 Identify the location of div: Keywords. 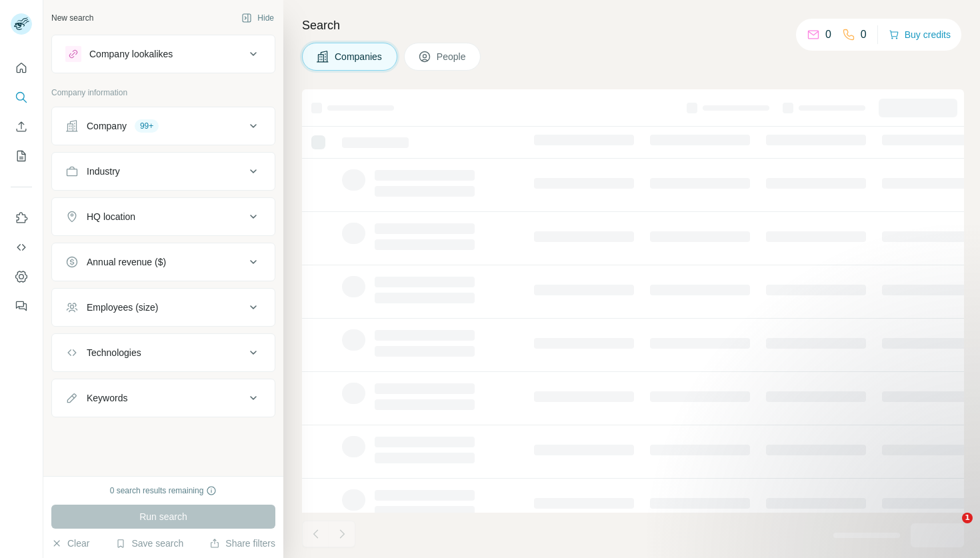
(107, 398).